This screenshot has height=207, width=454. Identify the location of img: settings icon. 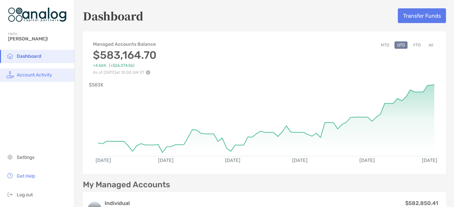
(10, 157).